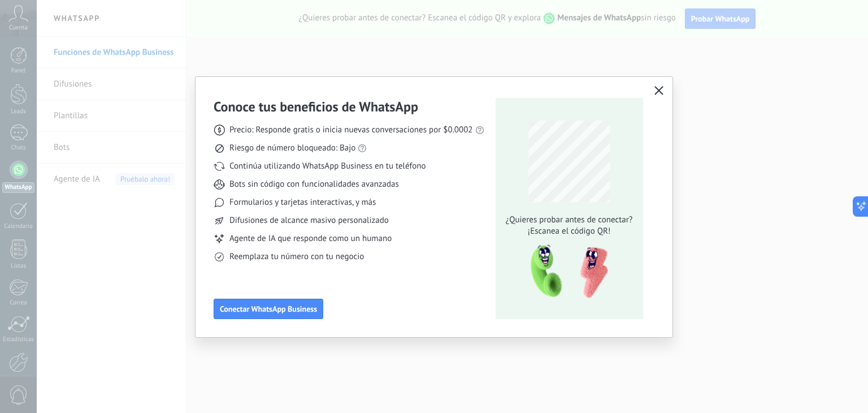 The height and width of the screenshot is (413, 868). What do you see at coordinates (314, 184) in the screenshot?
I see `span: Bots sin código con funcionalidades avanzadas` at bounding box center [314, 184].